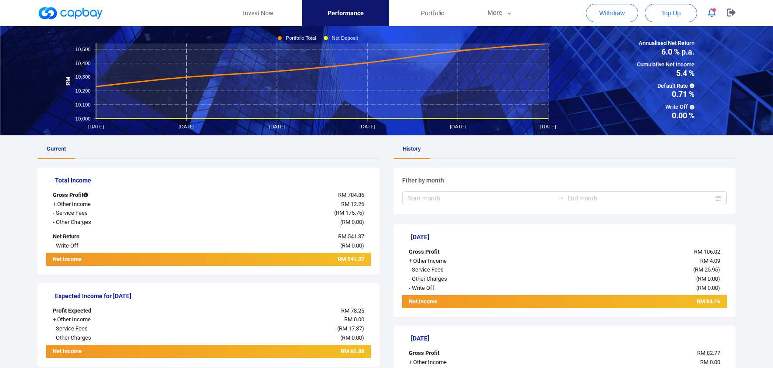 The image size is (773, 368). I want to click on span: RM 175.75, so click(349, 213).